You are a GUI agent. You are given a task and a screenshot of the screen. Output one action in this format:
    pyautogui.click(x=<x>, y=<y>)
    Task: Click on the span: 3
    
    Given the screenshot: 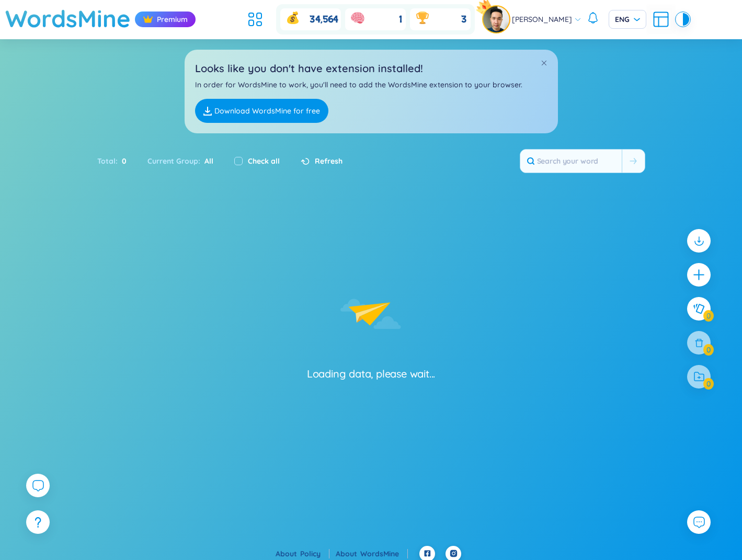 What is the action you would take?
    pyautogui.click(x=463, y=19)
    